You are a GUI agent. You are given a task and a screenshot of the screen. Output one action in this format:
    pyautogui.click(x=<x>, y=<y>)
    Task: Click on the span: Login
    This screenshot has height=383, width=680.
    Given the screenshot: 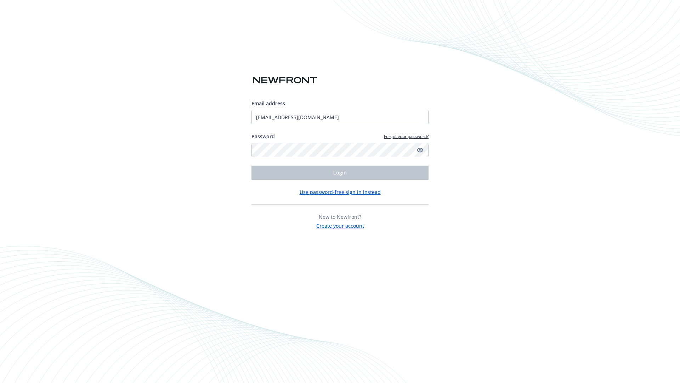 What is the action you would take?
    pyautogui.click(x=340, y=172)
    